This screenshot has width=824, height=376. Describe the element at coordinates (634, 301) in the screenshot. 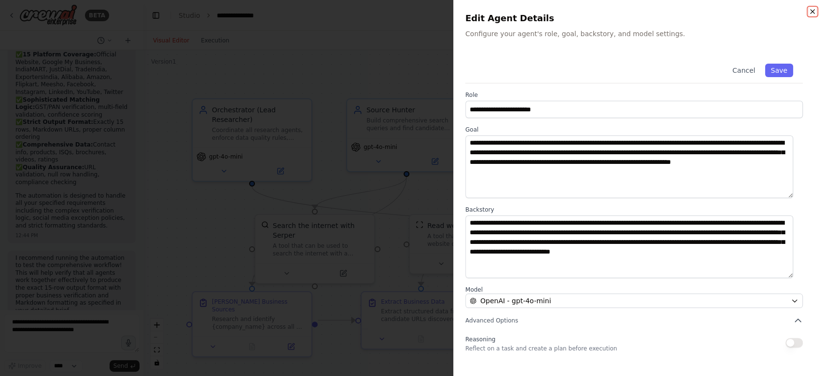

I see `button: OpenAI - gpt-4o-mini` at that location.